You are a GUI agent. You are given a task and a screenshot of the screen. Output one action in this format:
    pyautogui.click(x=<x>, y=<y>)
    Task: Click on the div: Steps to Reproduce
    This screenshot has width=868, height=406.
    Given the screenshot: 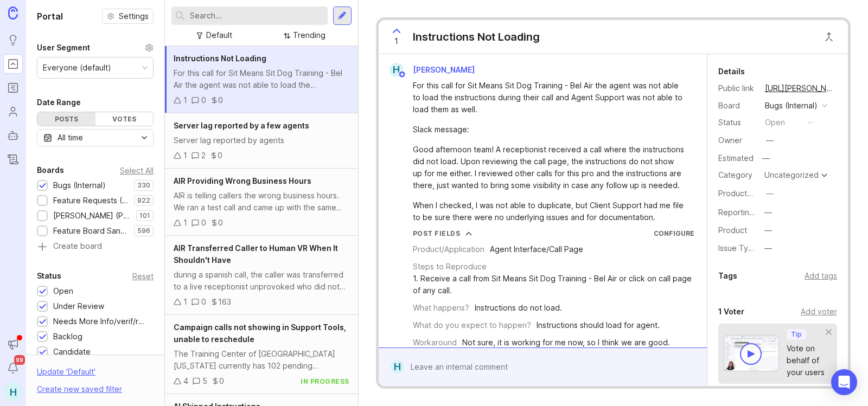 What is the action you would take?
    pyautogui.click(x=450, y=267)
    